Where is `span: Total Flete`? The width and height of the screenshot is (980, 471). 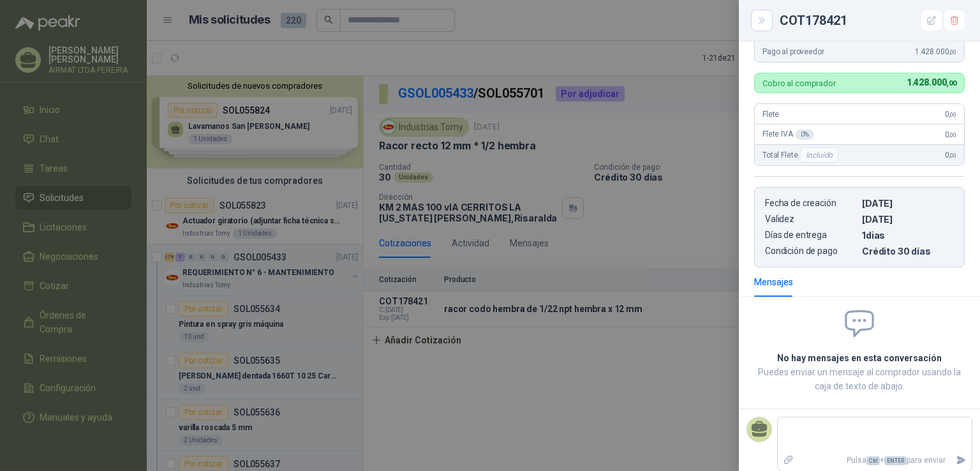
span: Total Flete is located at coordinates (801, 155).